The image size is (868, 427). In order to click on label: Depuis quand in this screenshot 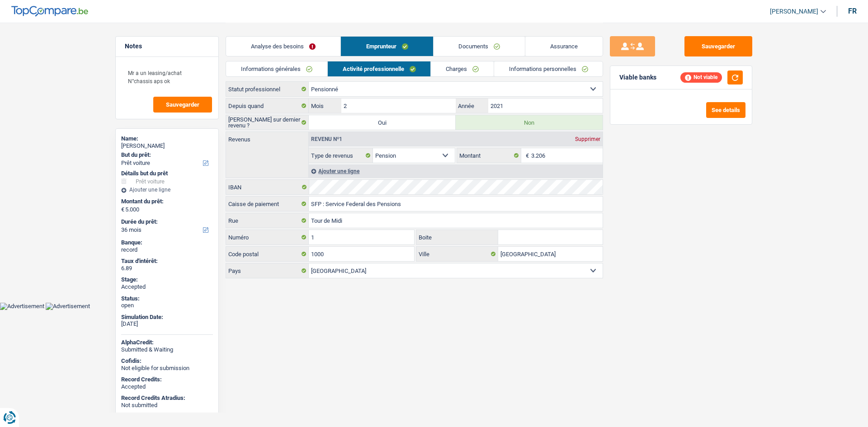, I will do `click(267, 106)`.